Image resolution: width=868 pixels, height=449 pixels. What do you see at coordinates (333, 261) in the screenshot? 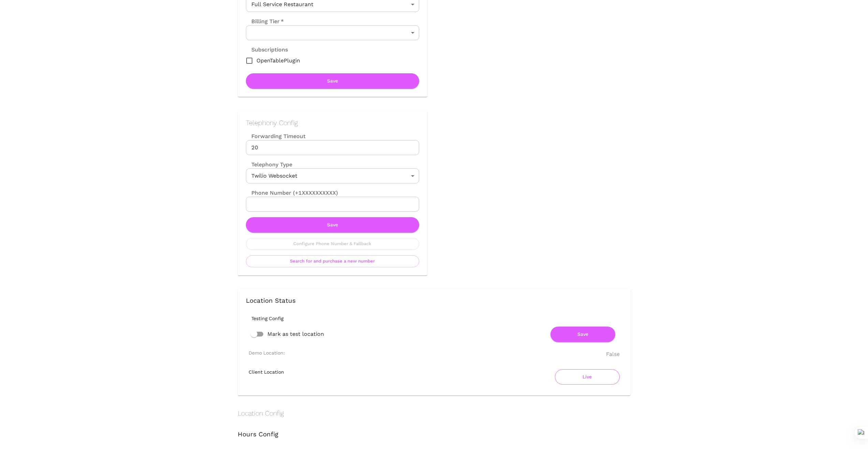
I see `button: Search for and purchase a new number` at bounding box center [333, 261].